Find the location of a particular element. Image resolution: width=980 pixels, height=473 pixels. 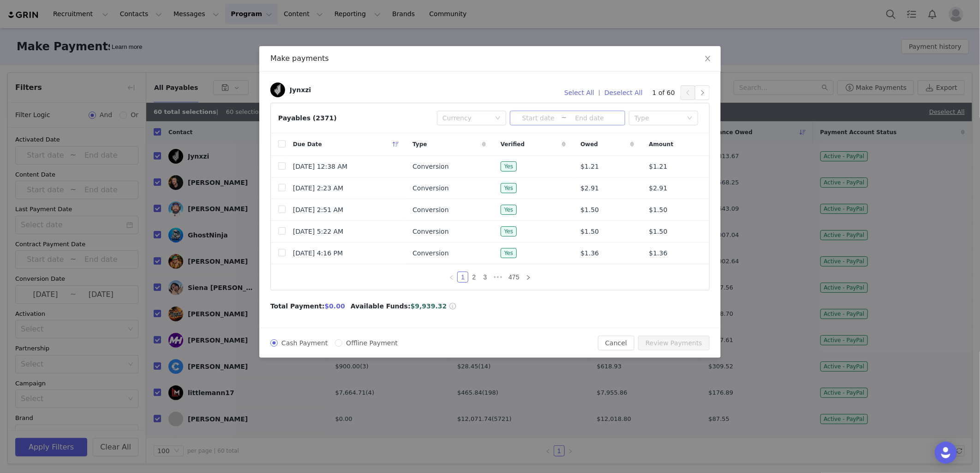

span: Type is located at coordinates (420, 144).